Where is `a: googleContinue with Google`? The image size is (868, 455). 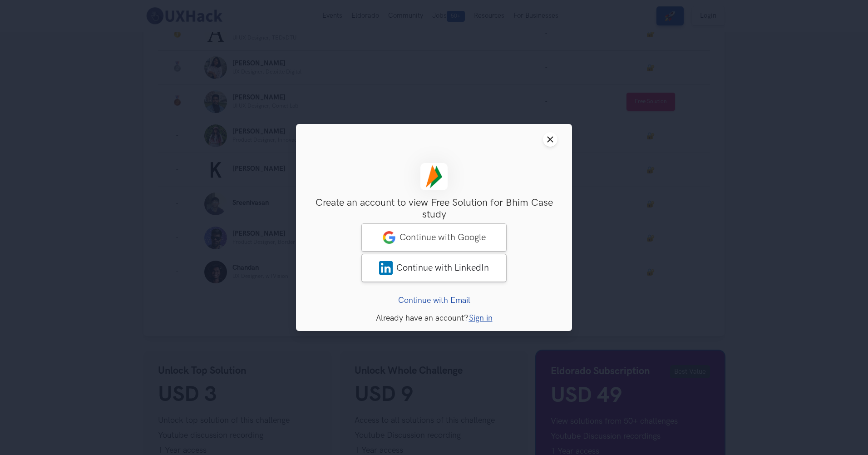 a: googleContinue with Google is located at coordinates (434, 238).